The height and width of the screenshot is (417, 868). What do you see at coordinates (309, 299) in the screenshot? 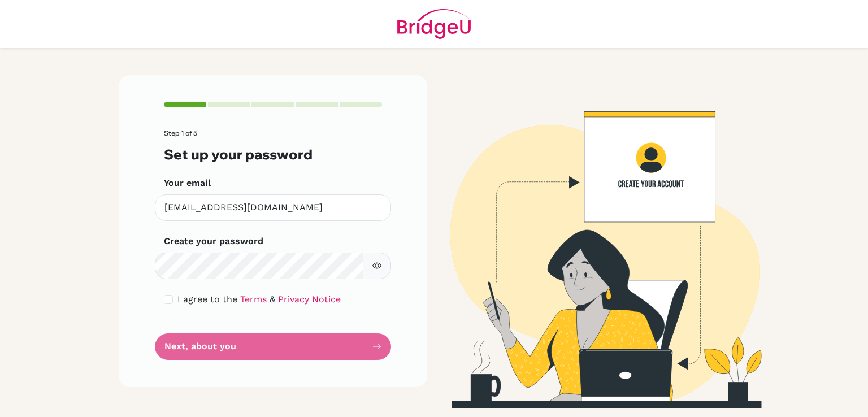
I see `a: Privacy Notice` at bounding box center [309, 299].